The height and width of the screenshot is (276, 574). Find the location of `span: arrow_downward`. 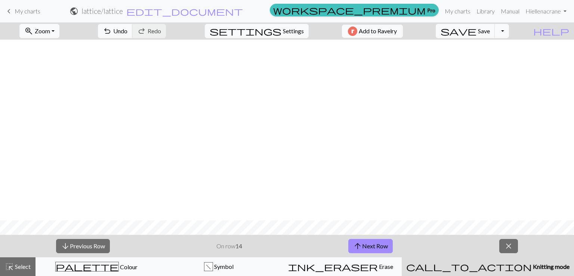

span: arrow_downward is located at coordinates (65, 246).